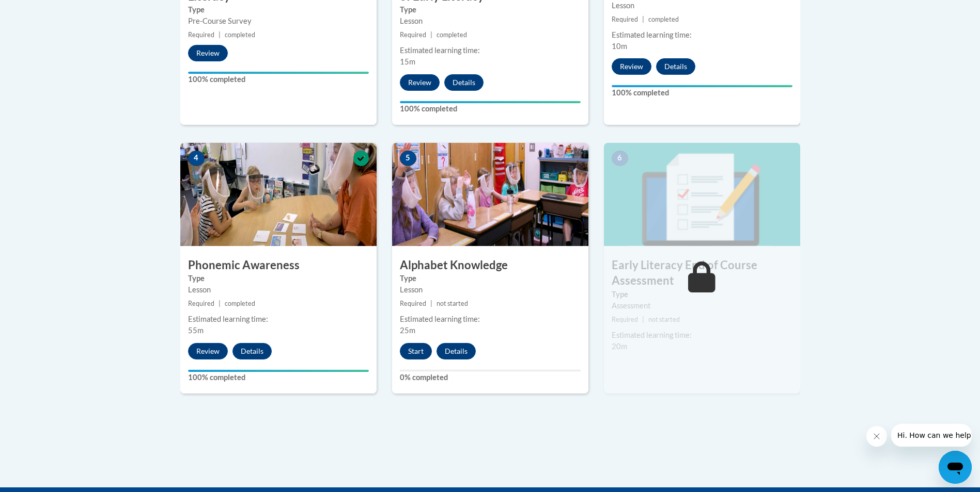  What do you see at coordinates (416, 351) in the screenshot?
I see `button: Start` at bounding box center [416, 351].